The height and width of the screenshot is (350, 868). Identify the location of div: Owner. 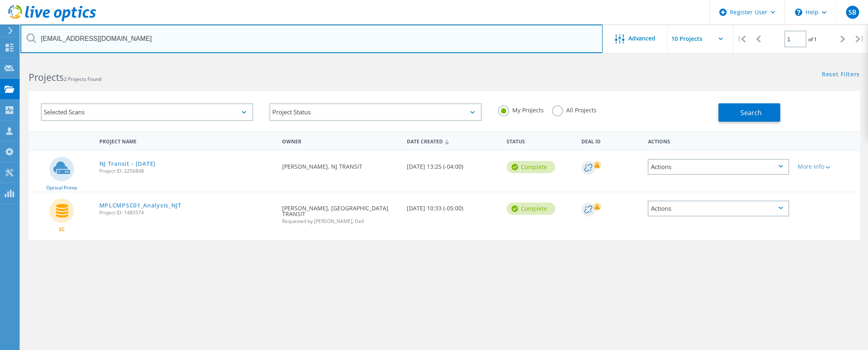
(340, 141).